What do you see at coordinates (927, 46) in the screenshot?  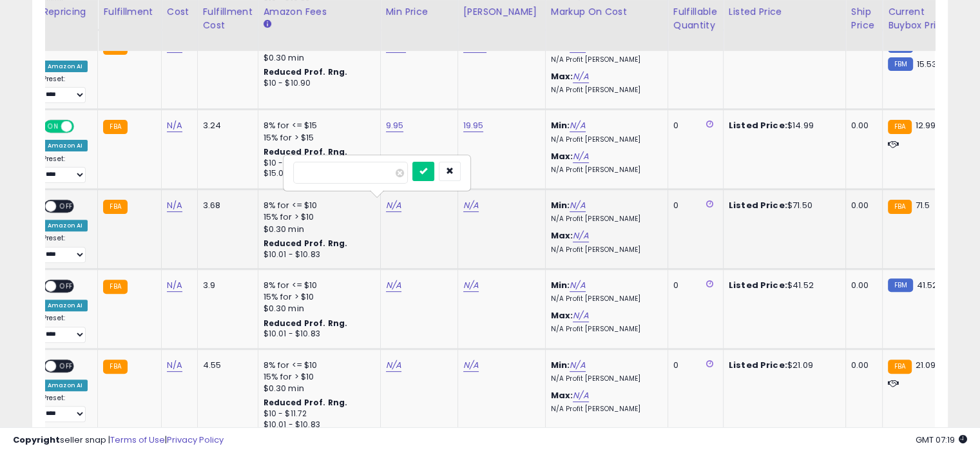 I see `span: 14.44` at bounding box center [927, 46].